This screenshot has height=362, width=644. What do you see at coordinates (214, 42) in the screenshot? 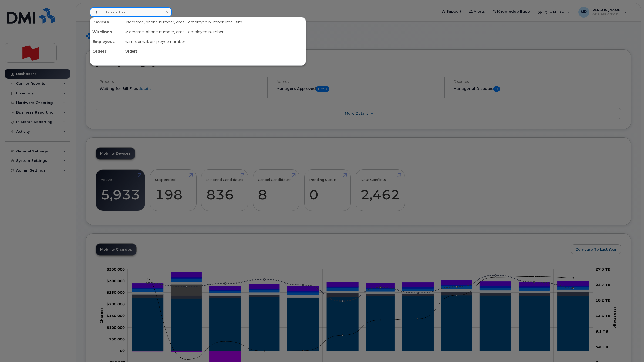
I see `div: name, email, employee number` at bounding box center [214, 42].